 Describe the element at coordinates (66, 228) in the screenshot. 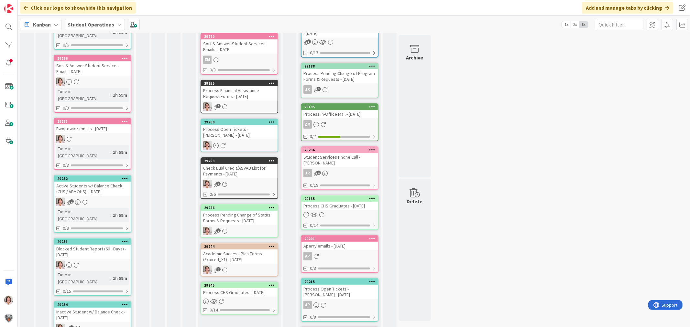

I see `span: 0/9` at that location.